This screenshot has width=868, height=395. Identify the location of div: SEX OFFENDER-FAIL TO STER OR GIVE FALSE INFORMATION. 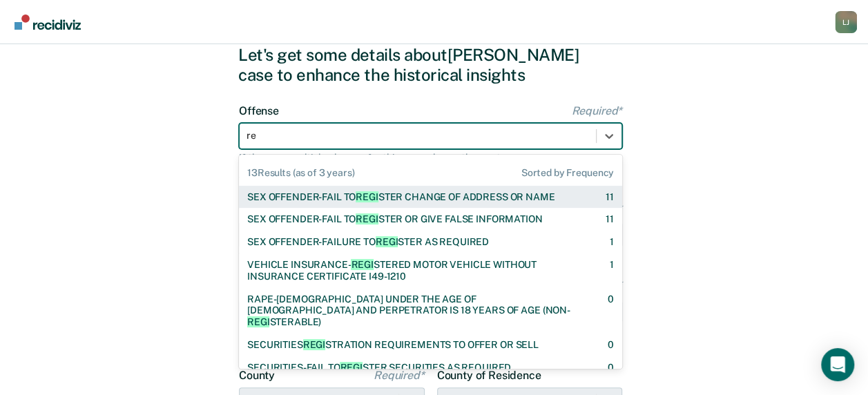
(394, 219).